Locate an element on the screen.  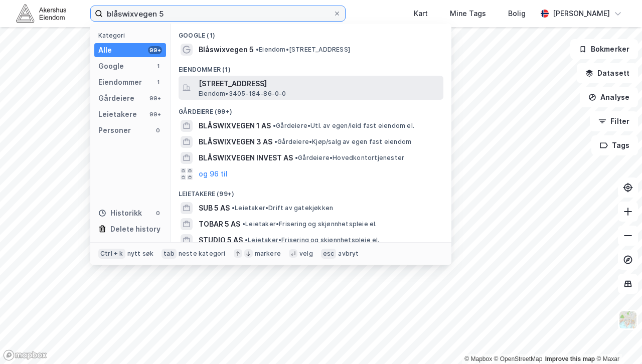
span: Eiendom • 3405-184-86-0-0 is located at coordinates (243, 94).